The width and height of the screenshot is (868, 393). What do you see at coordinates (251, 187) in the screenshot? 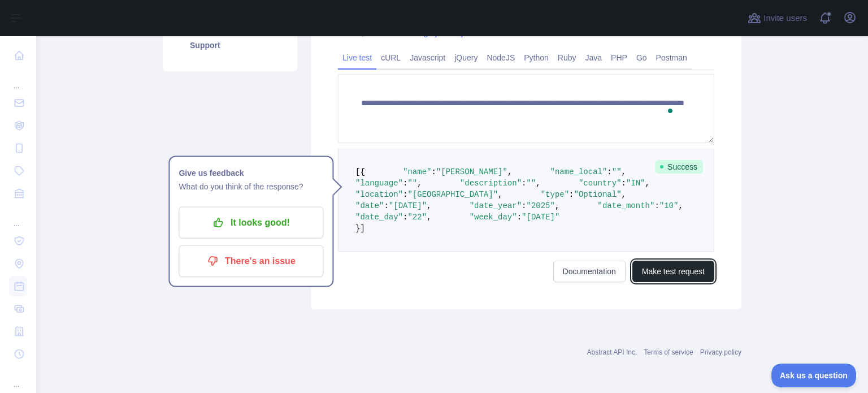
I see `p: What do you think of the response?` at bounding box center [251, 187].